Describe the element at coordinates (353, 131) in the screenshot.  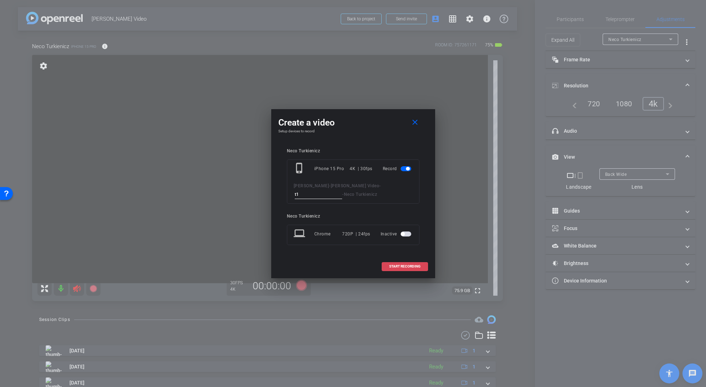
I see `h4: Setup devices to record` at that location.